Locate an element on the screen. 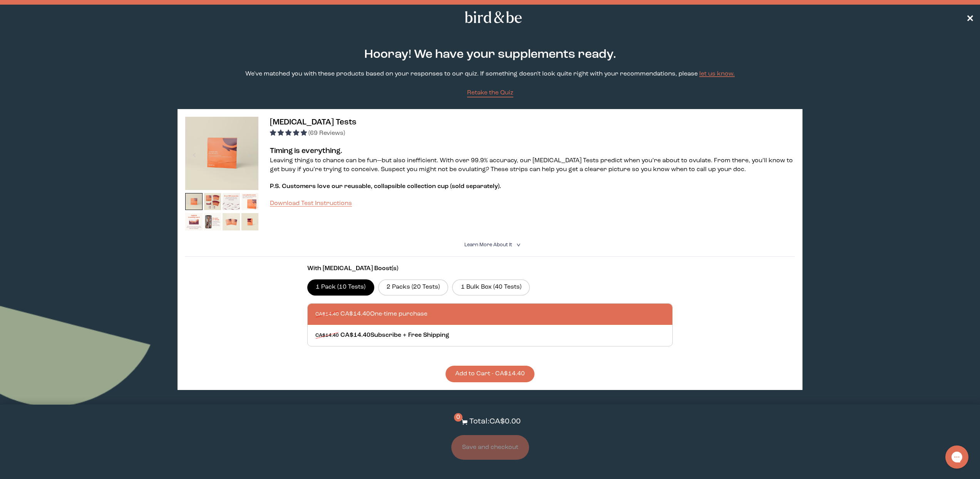  button: Save and checkout is located at coordinates (490, 447).